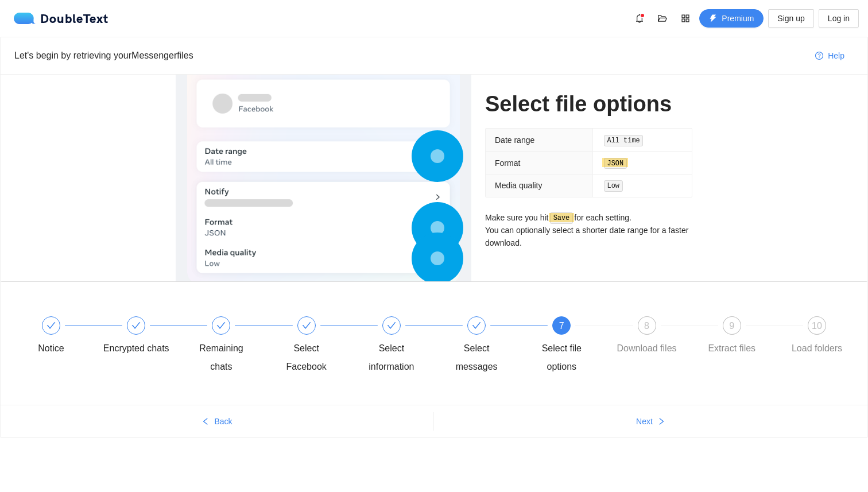 The height and width of the screenshot is (492, 868). Describe the element at coordinates (647, 325) in the screenshot. I see `span: 8` at that location.